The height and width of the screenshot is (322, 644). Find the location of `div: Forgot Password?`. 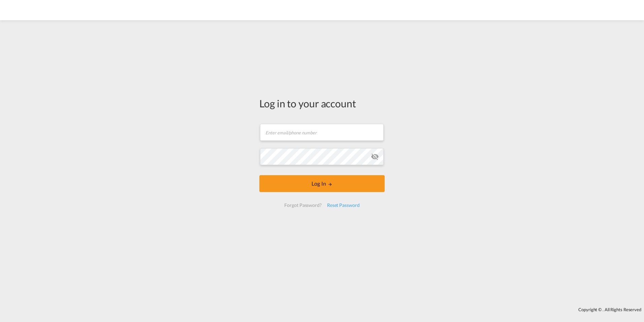

div: Forgot Password? is located at coordinates (303, 205).